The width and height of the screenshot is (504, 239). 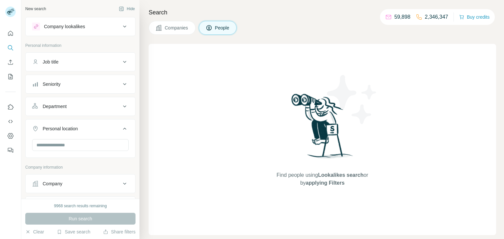 I want to click on span: Find people using or by, so click(x=322, y=179).